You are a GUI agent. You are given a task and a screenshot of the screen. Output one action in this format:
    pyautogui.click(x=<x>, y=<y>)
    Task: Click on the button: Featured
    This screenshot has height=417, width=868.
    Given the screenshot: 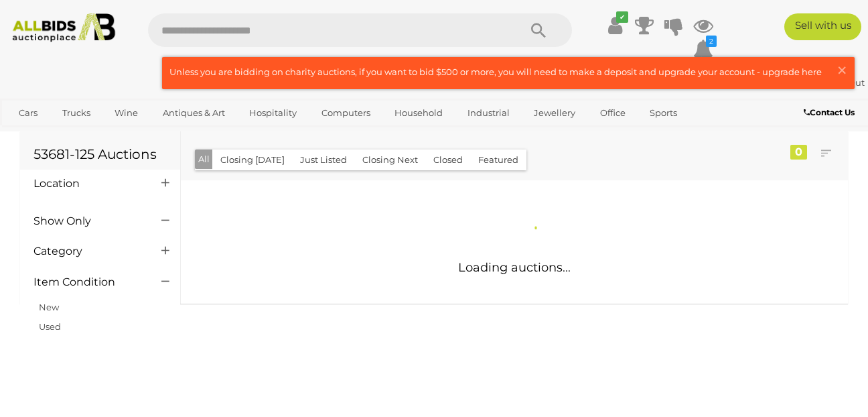 What is the action you would take?
    pyautogui.click(x=499, y=160)
    